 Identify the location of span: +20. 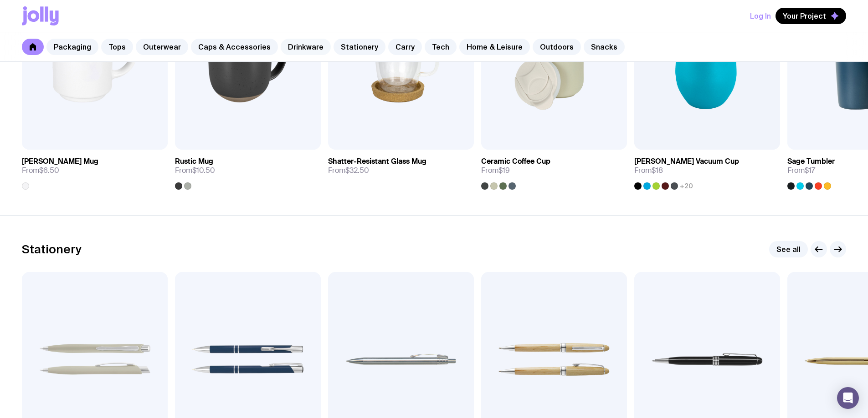
(686, 186).